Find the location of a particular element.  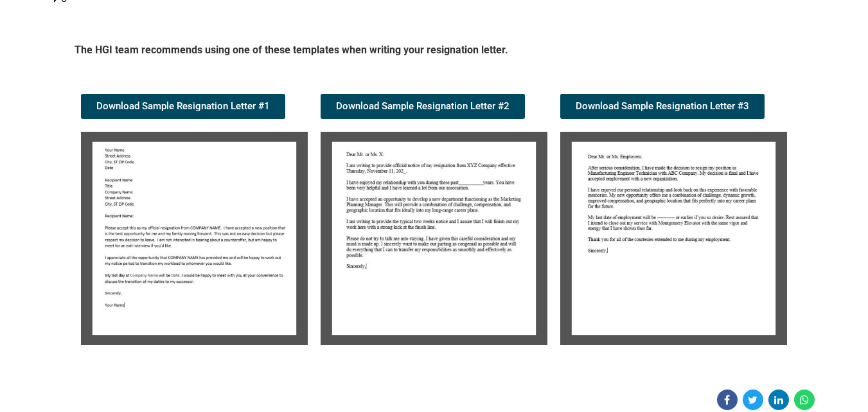

a: Download Sample Resignation Letter #3 is located at coordinates (662, 106).